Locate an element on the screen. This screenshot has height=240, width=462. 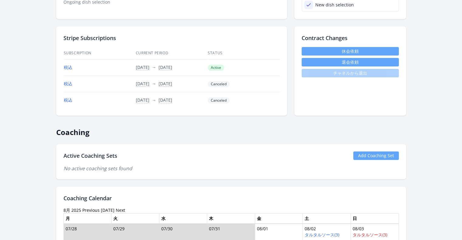
th: 金 is located at coordinates (279, 219).